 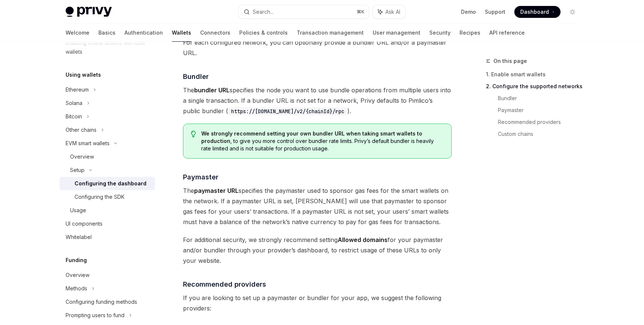 I want to click on a: Transaction management, so click(x=330, y=33).